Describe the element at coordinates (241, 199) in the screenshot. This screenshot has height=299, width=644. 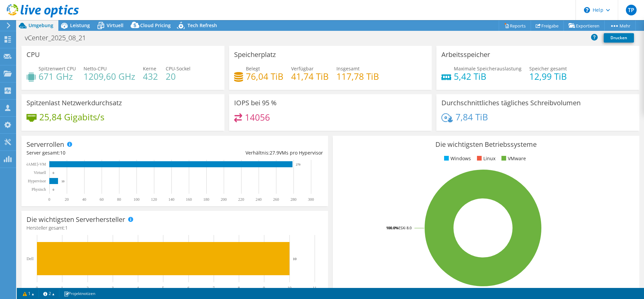
I see `text: 220` at that location.